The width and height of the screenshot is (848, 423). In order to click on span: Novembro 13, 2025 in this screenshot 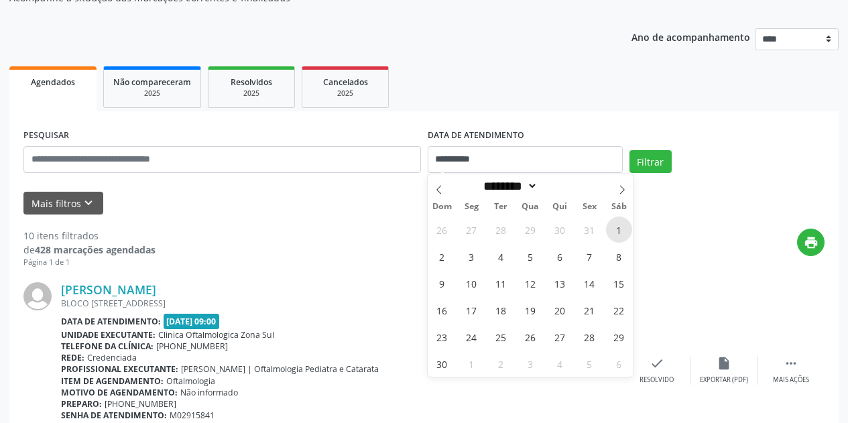, I will do `click(560, 283)`.